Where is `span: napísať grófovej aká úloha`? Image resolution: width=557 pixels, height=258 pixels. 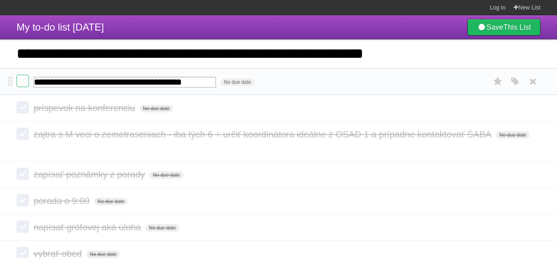
span: napísať grófovej aká úloha is located at coordinates (88, 227).